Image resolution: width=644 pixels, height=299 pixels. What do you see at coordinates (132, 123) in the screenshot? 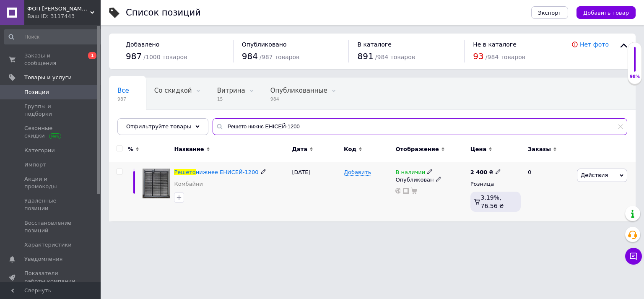
I see `span: Скрытые` at bounding box center [132, 123].